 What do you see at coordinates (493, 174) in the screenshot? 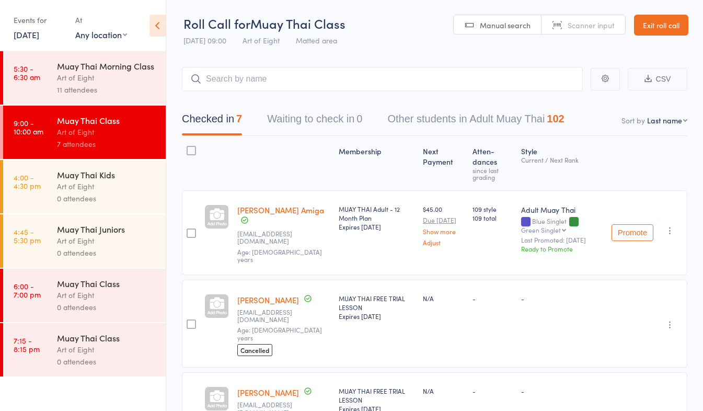
I see `div: since last grading` at bounding box center [493, 174].